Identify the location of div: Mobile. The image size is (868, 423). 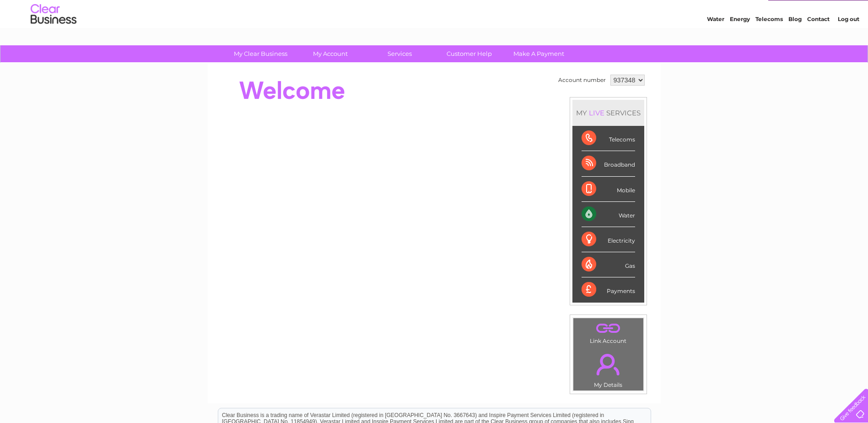
(608, 189).